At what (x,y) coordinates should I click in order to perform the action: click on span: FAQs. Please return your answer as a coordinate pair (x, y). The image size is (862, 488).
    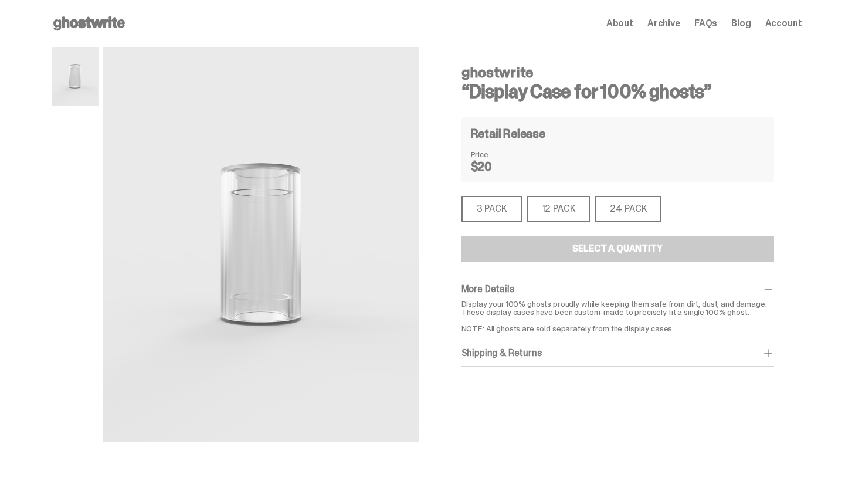
    Looking at the image, I should click on (706, 23).